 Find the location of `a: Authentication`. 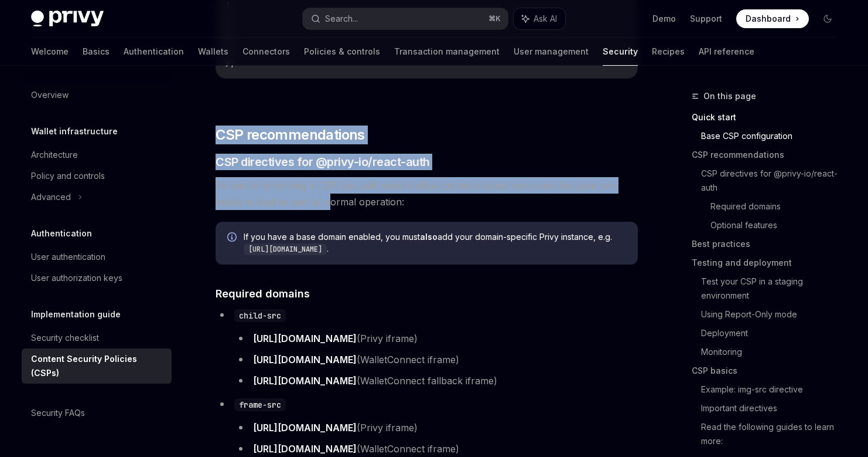

a: Authentication is located at coordinates (154, 51).